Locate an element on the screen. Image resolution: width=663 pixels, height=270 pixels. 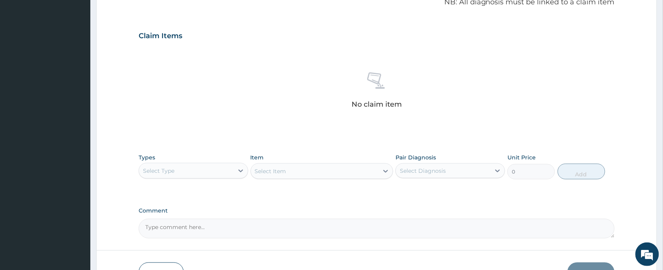
label: Item is located at coordinates (257, 157).